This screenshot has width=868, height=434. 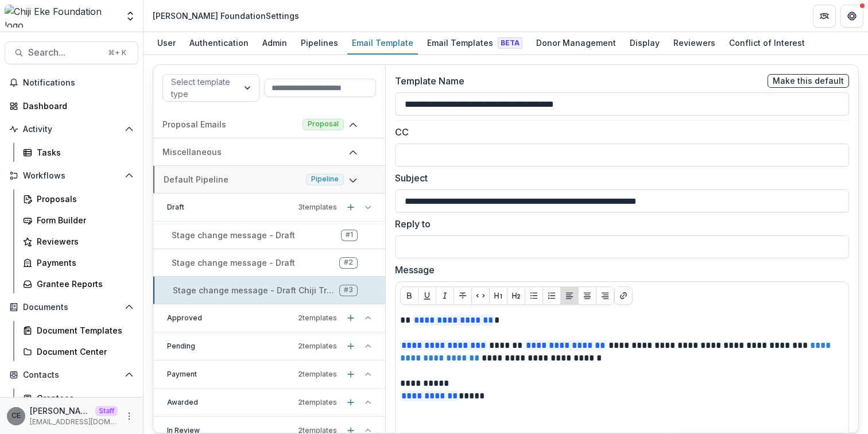 What do you see at coordinates (16, 416) in the screenshot?
I see `div: Chiji Eke` at bounding box center [16, 416].